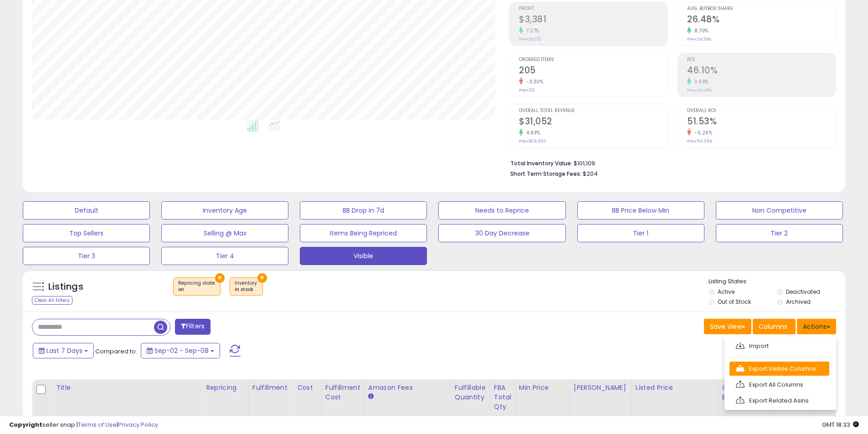  What do you see at coordinates (728, 327) in the screenshot?
I see `button: Save View` at bounding box center [728, 327].